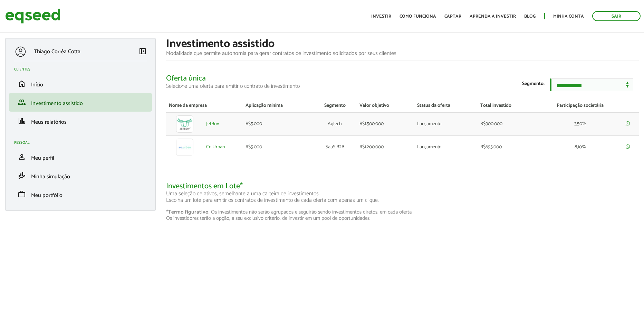  What do you see at coordinates (580, 106) in the screenshot?
I see `th: Participação societária` at bounding box center [580, 106].